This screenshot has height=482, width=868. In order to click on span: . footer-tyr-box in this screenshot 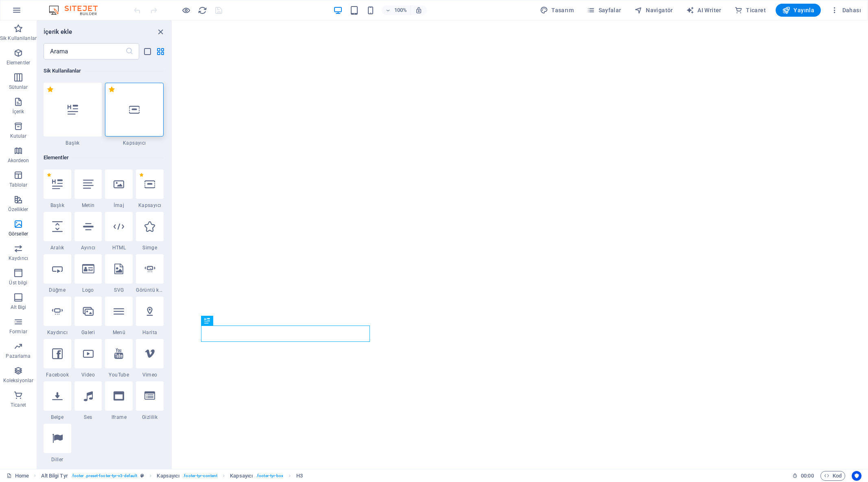, I will do `click(269, 476)`.